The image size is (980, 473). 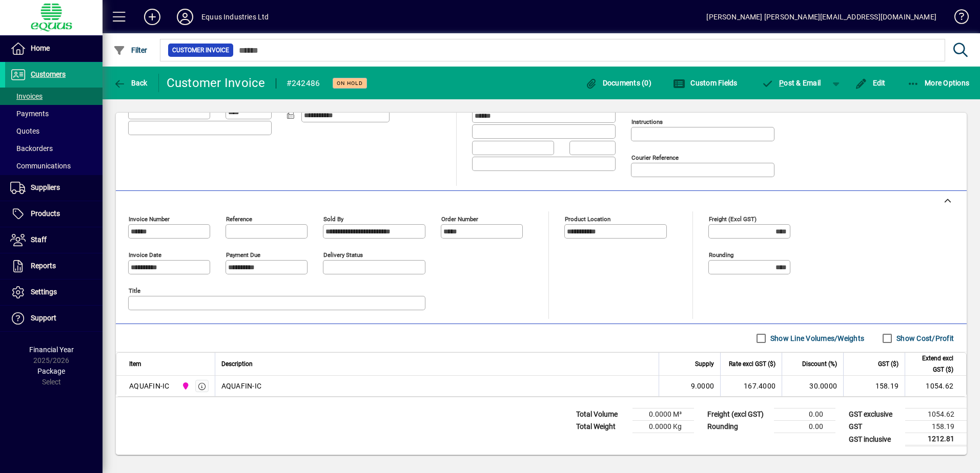 I want to click on span: Products, so click(x=45, y=214).